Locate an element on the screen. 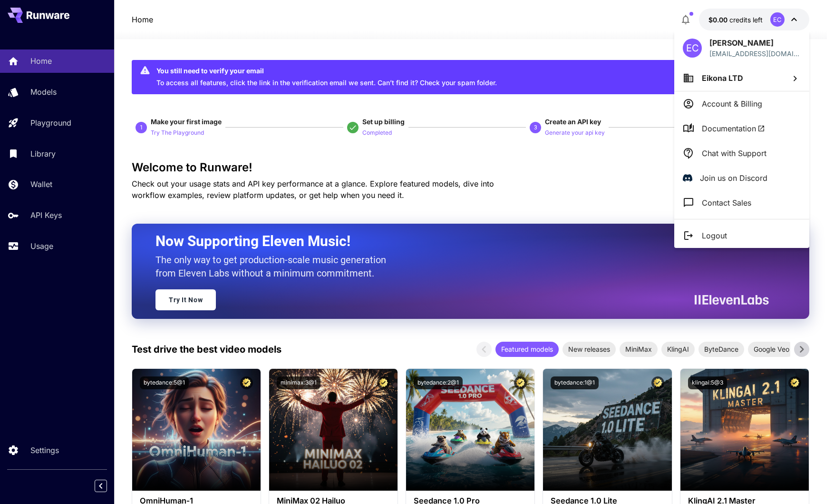 The image size is (834, 504). div: eldad@eikona.io is located at coordinates (755, 53).